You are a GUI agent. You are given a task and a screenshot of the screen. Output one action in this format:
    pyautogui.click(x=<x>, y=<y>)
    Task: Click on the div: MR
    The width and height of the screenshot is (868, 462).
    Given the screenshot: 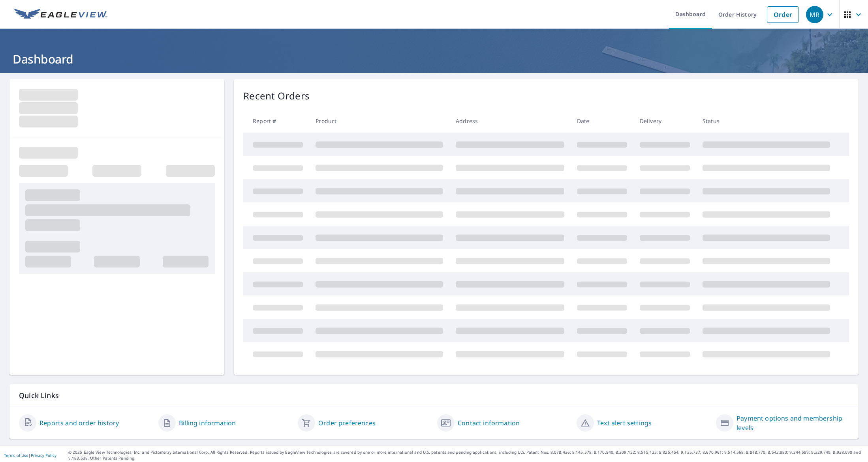 What is the action you would take?
    pyautogui.click(x=815, y=15)
    